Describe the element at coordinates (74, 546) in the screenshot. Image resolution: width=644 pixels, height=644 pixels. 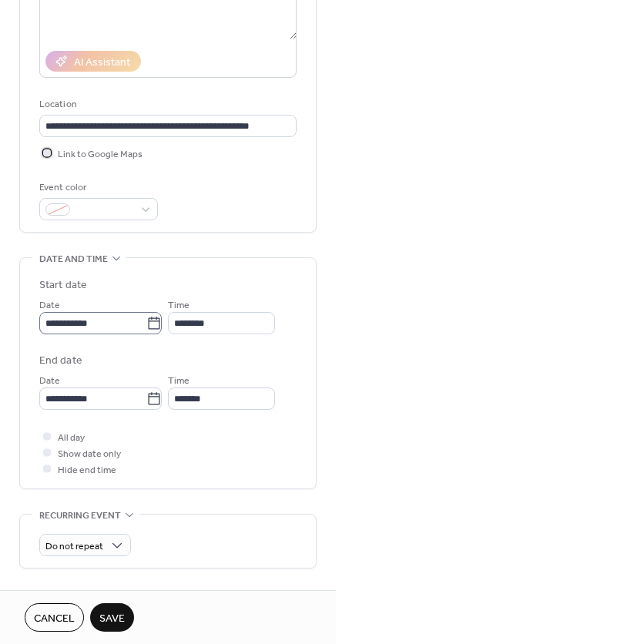
I see `span: Do not repeat` at that location.